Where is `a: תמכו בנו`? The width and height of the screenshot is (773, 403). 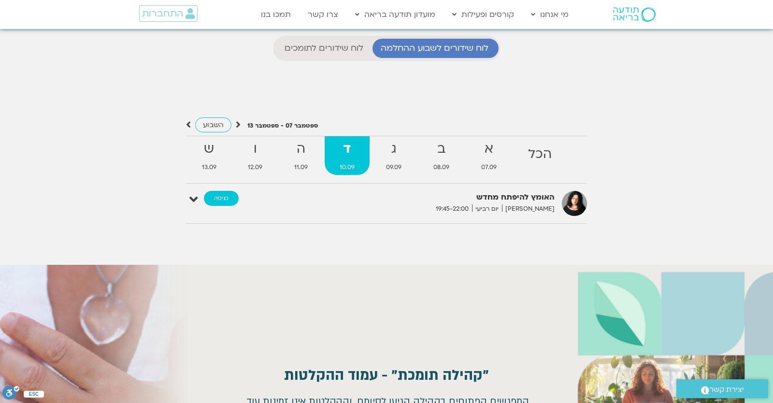
a: תמכו בנו is located at coordinates (276, 14).